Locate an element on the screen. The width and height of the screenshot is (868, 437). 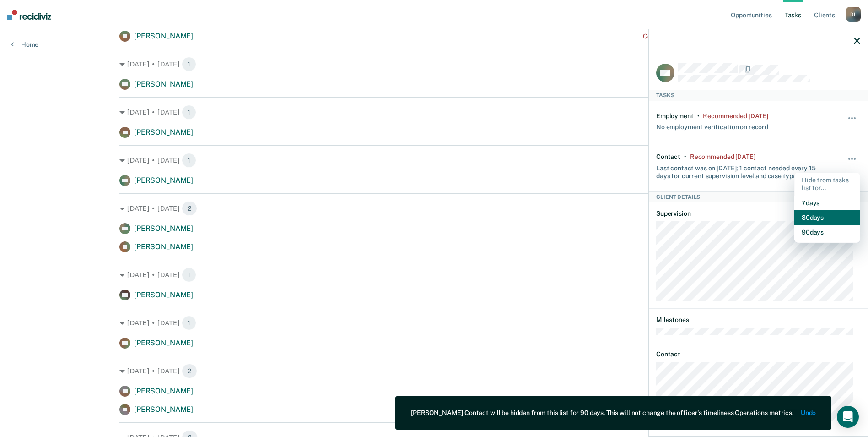
div: No employment verification on record is located at coordinates (712, 125).